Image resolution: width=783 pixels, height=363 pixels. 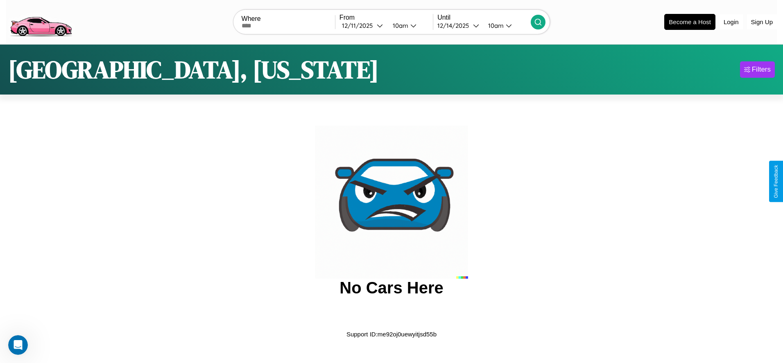 I want to click on button: Filters, so click(x=757, y=70).